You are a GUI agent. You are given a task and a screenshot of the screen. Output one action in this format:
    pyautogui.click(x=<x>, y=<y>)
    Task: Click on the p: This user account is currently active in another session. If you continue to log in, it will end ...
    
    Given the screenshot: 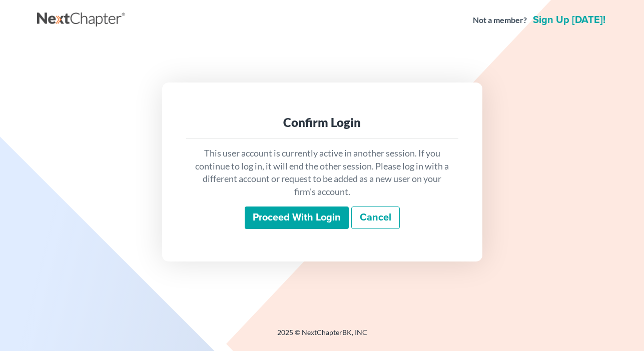 What is the action you would take?
    pyautogui.click(x=322, y=173)
    